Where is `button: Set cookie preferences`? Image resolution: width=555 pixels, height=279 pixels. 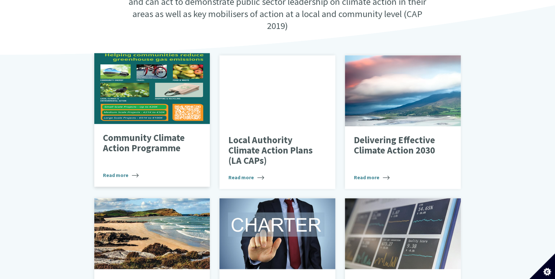
button: Set cookie preferences is located at coordinates (542, 266).